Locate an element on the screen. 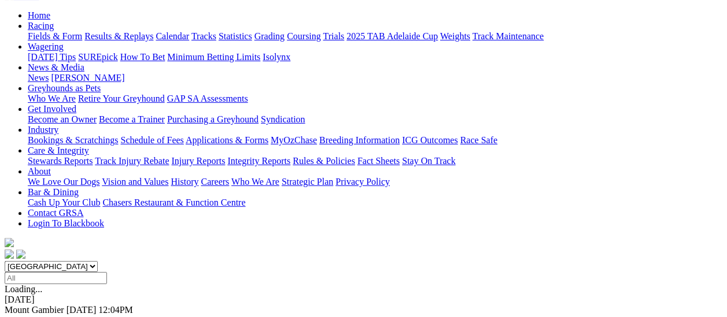 The height and width of the screenshot is (317, 727). div: Greyhounds as Pets is located at coordinates (375, 99).